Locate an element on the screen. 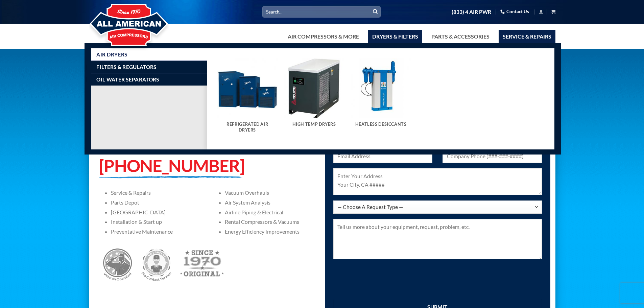 This screenshot has height=308, width=644. p: Airline Piping & Electrical is located at coordinates (271, 212).